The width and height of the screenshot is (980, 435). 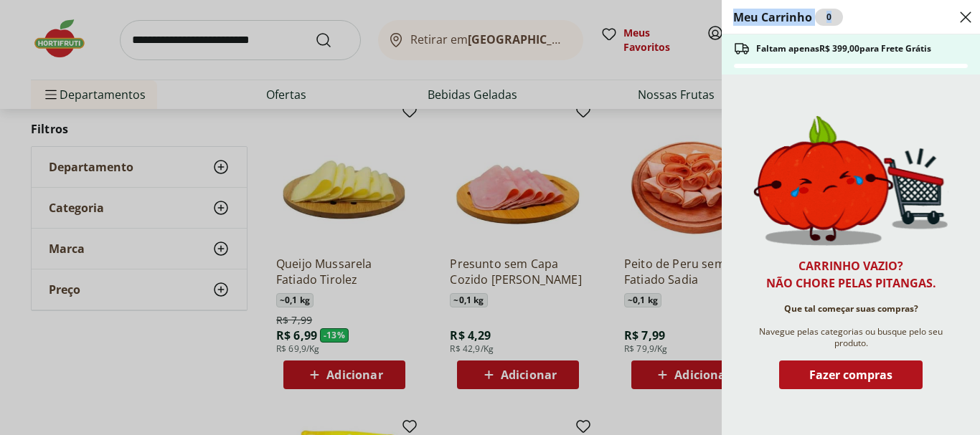 What do you see at coordinates (851, 309) in the screenshot?
I see `span: Que tal começar suas compras?` at bounding box center [851, 309].